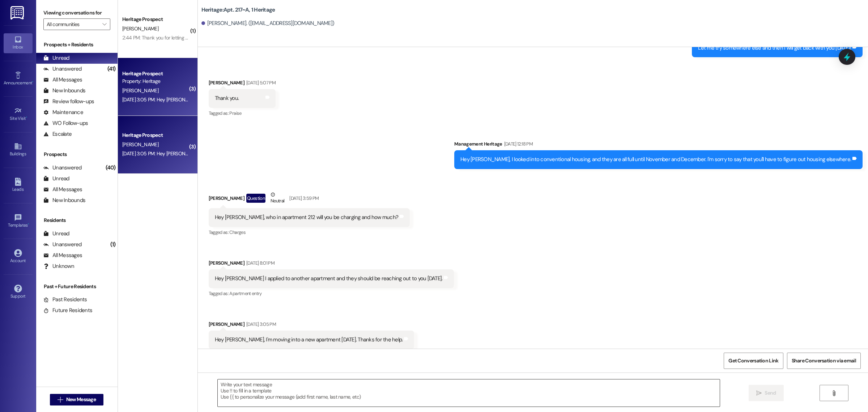 This screenshot has width=868, height=412. What do you see at coordinates (754, 361) in the screenshot?
I see `span: Get Conversation Link` at bounding box center [754, 361].